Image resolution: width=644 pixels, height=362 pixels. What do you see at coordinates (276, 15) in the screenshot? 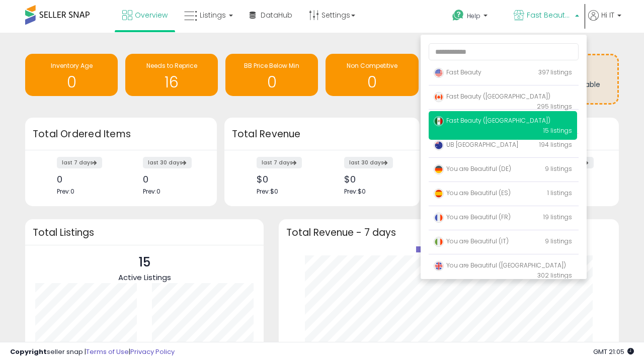
I see `span: DataHub` at bounding box center [276, 15].